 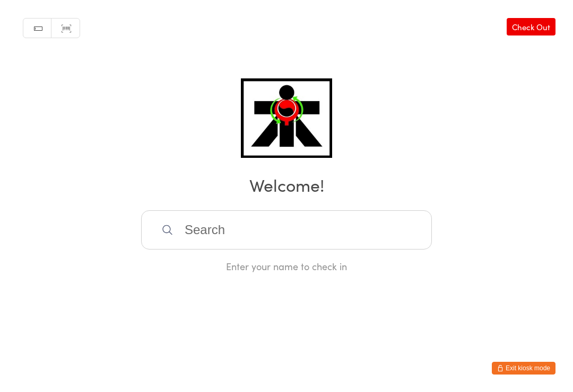 What do you see at coordinates (524, 369) in the screenshot?
I see `button: Exit kiosk mode` at bounding box center [524, 369].